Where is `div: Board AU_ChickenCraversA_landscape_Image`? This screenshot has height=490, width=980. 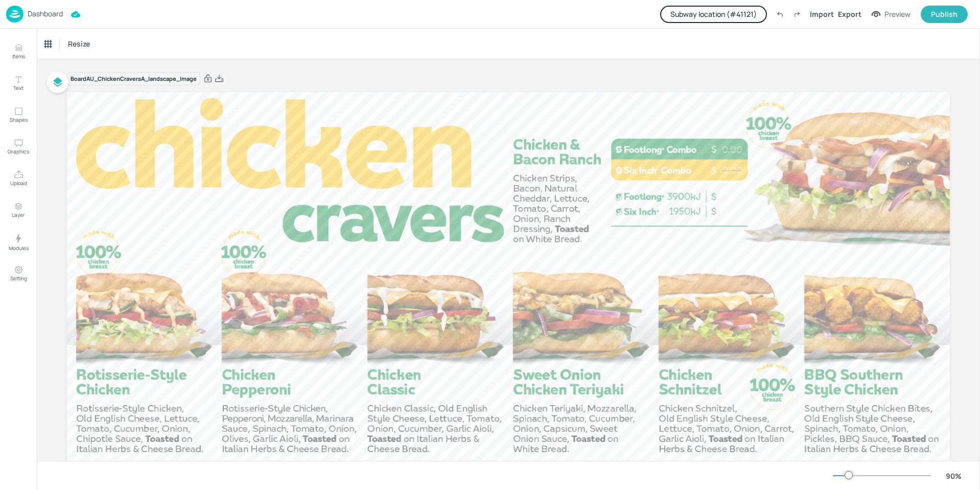
div: Board AU_ChickenCraversA_landscape_Image is located at coordinates (134, 79).